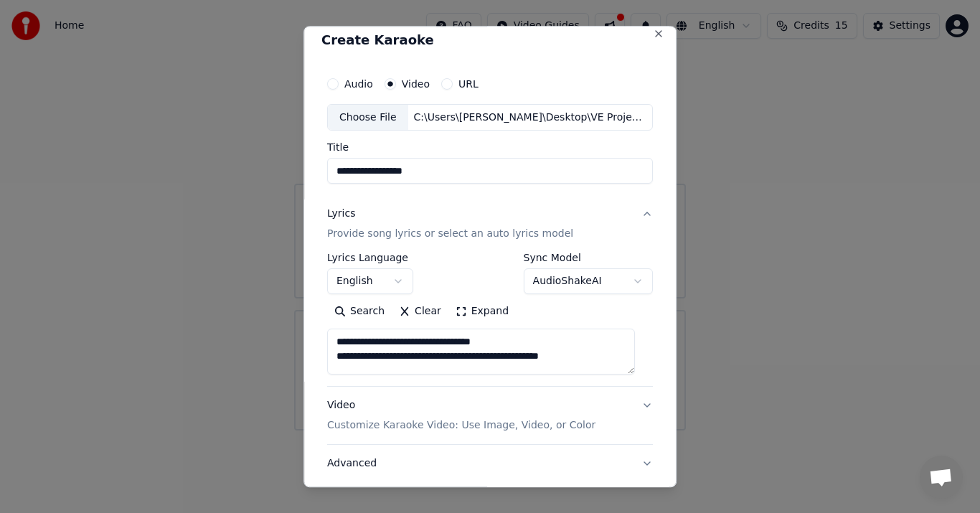 Image resolution: width=980 pixels, height=513 pixels. I want to click on div: Video, so click(461, 416).